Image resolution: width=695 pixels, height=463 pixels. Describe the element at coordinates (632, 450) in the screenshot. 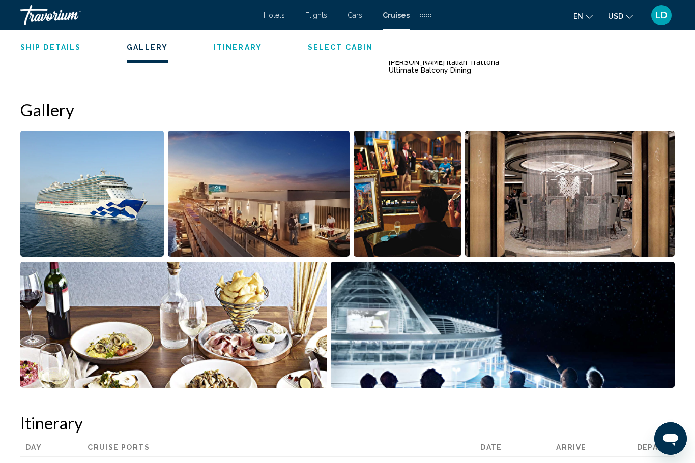

I see `div: Depart` at that location.